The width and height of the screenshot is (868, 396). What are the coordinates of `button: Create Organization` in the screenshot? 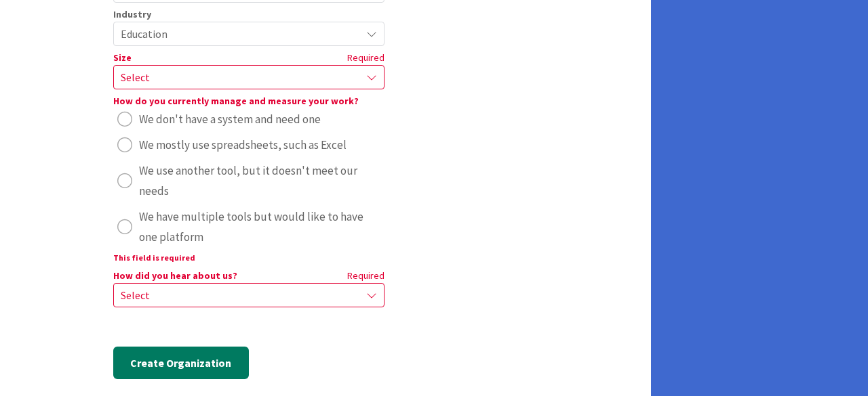 It's located at (181, 363).